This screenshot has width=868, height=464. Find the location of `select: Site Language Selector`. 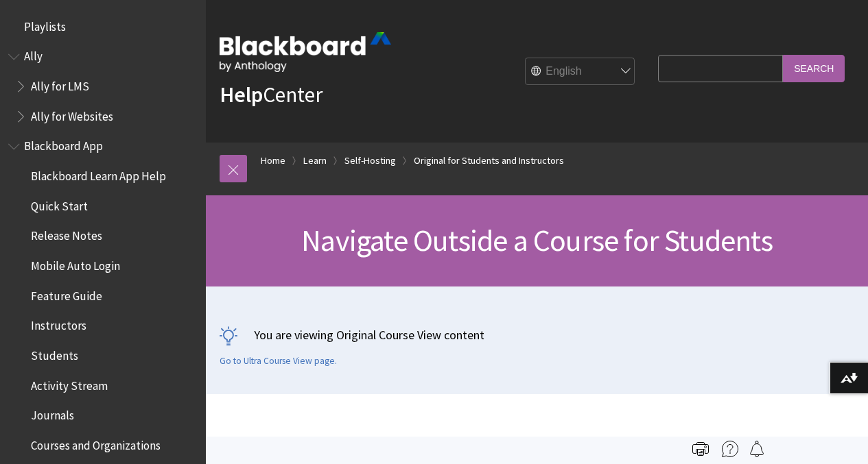

select: Site Language Selector is located at coordinates (580, 72).